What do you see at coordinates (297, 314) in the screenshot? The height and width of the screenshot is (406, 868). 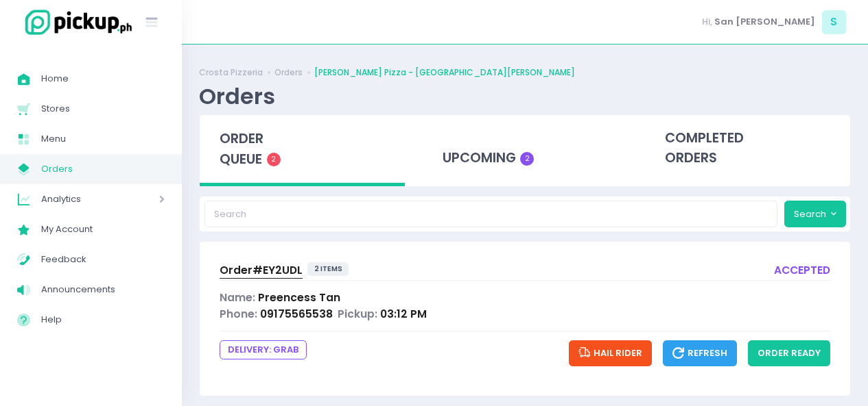 I see `span: 09175565538` at bounding box center [297, 314].